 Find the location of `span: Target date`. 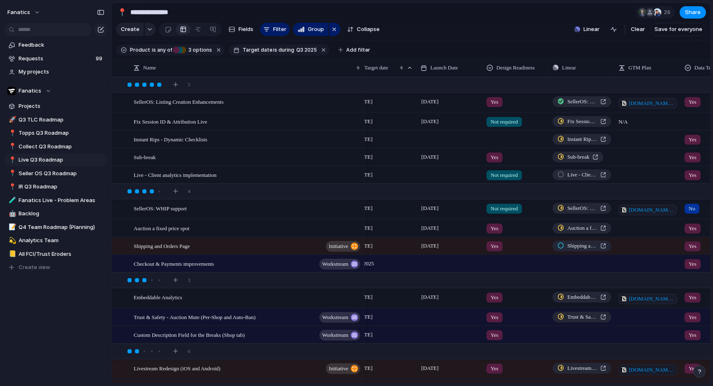

span: Target date is located at coordinates (377, 68).